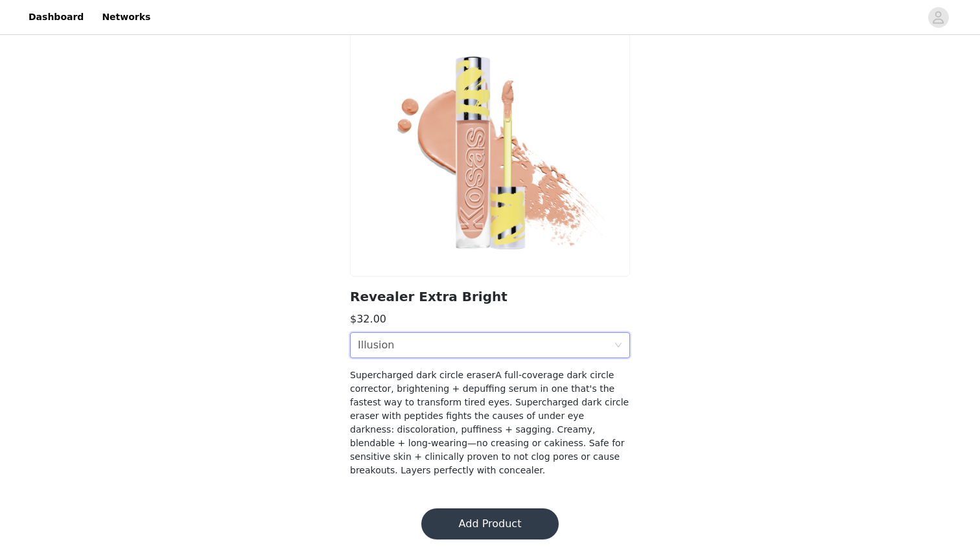  I want to click on h4: Supercharged dark circle eraserA full-coverage dark circle corrector, brightening + depuffing ser..., so click(490, 423).